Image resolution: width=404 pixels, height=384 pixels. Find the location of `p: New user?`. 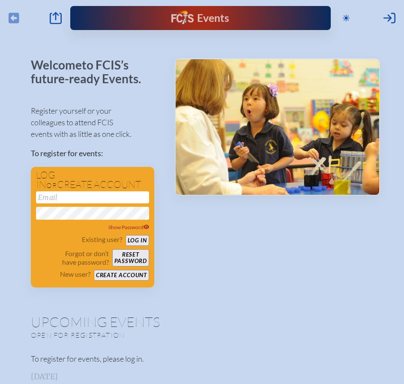

p: New user? is located at coordinates (75, 274).